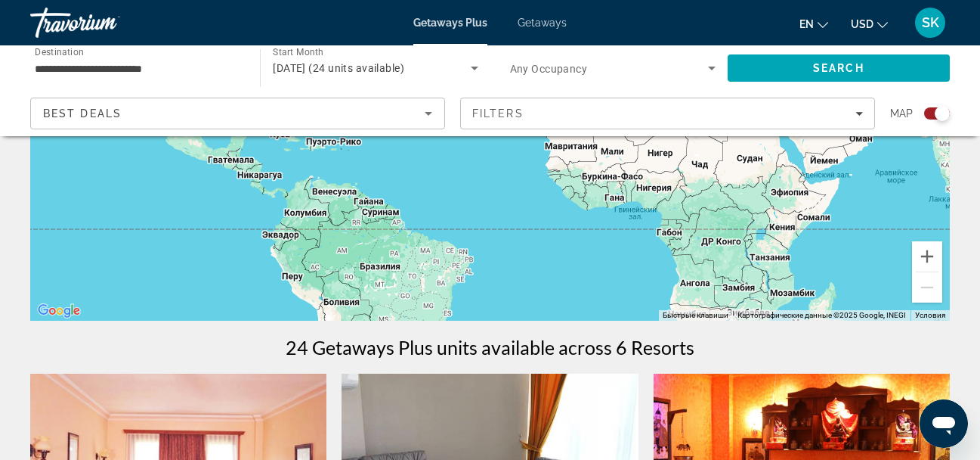  Describe the element at coordinates (549, 69) in the screenshot. I see `span: Any Occupancy` at that location.